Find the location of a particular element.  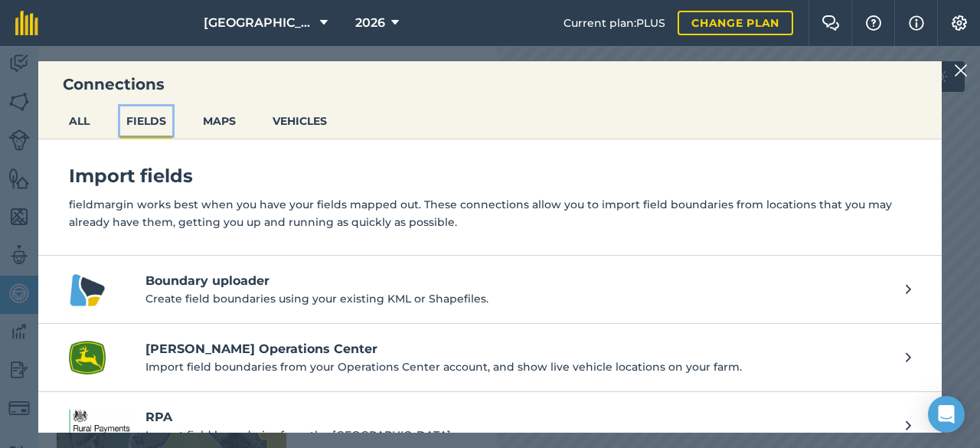

img: A question mark icon is located at coordinates (874, 23).